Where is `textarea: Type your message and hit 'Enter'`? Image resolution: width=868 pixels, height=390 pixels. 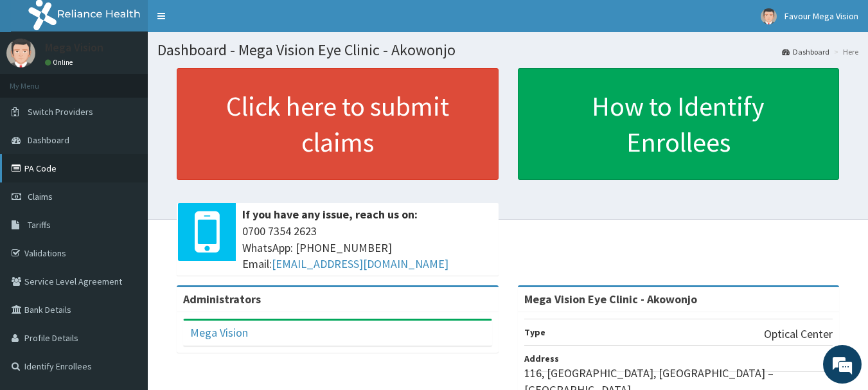 textarea: Type your message and hit 'Enter' is located at coordinates (125, 279).